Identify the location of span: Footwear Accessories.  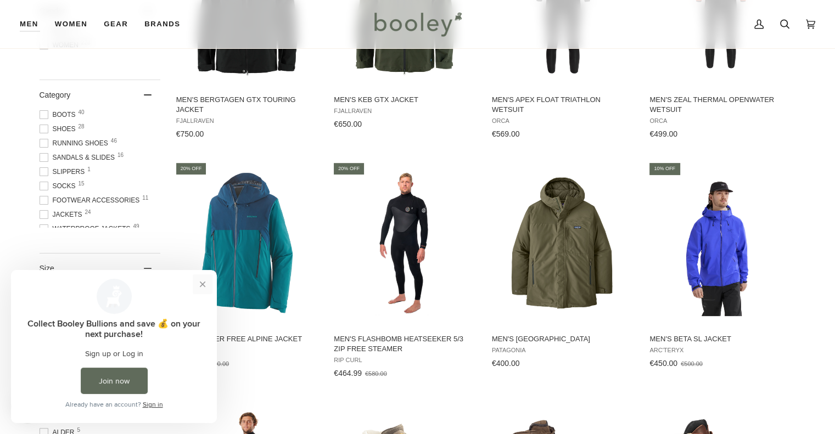
(91, 200).